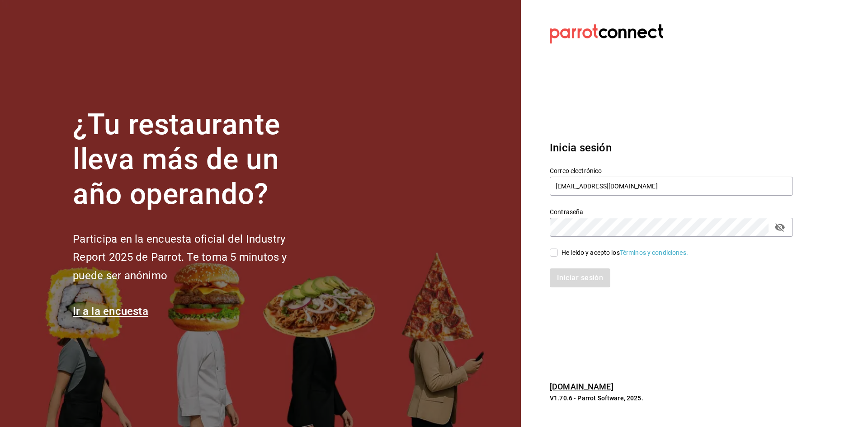 This screenshot has height=427, width=868. What do you see at coordinates (671, 148) in the screenshot?
I see `h3: Inicia sesión` at bounding box center [671, 148].